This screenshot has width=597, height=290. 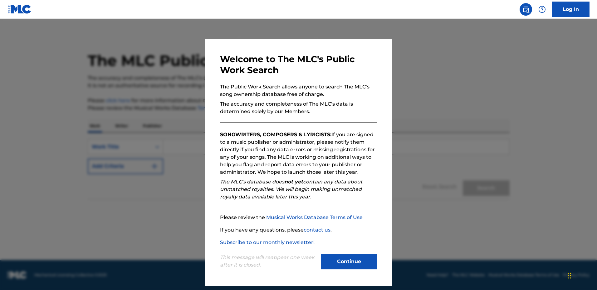 What do you see at coordinates (276, 134) in the screenshot?
I see `strong: SONGWRITERS, COMPOSERS & LYRICISTS:` at bounding box center [276, 134].